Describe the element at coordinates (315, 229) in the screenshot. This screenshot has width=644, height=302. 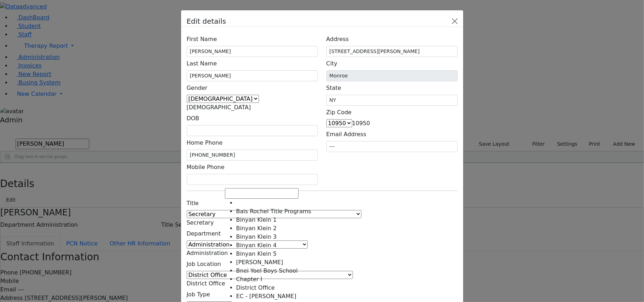
I see `li: Binyan Klein 2` at that location.